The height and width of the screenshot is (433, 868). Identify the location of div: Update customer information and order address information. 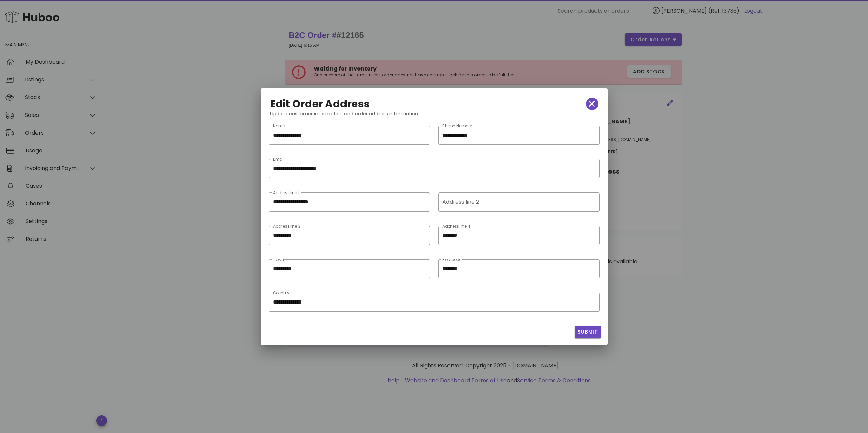
(434, 116).